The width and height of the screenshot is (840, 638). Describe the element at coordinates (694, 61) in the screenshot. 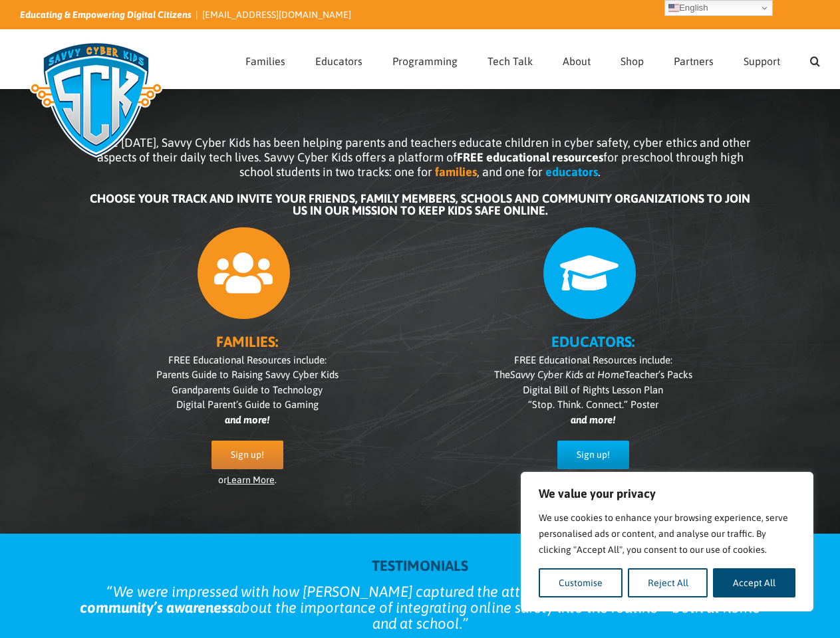

I see `span: Partners` at that location.